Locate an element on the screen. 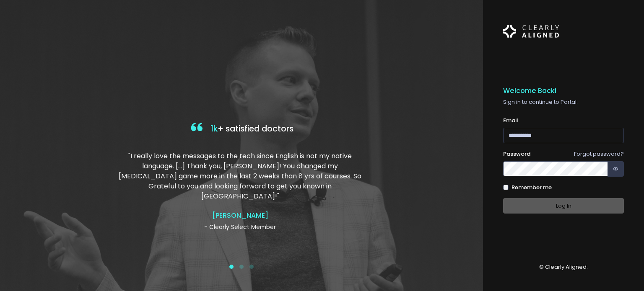  span: 1k is located at coordinates (214, 129).